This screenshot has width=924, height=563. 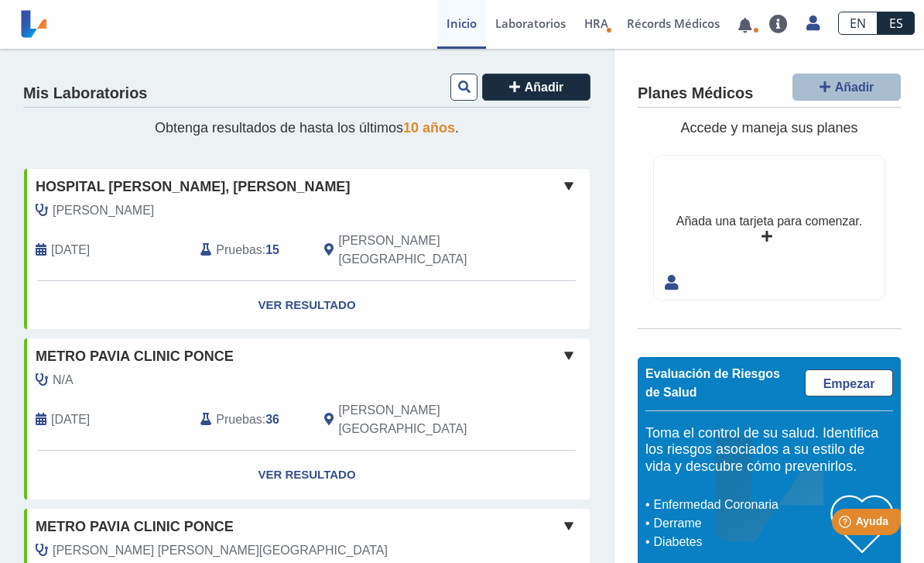 What do you see at coordinates (768, 128) in the screenshot?
I see `span: Accede y maneja sus planes` at bounding box center [768, 128].